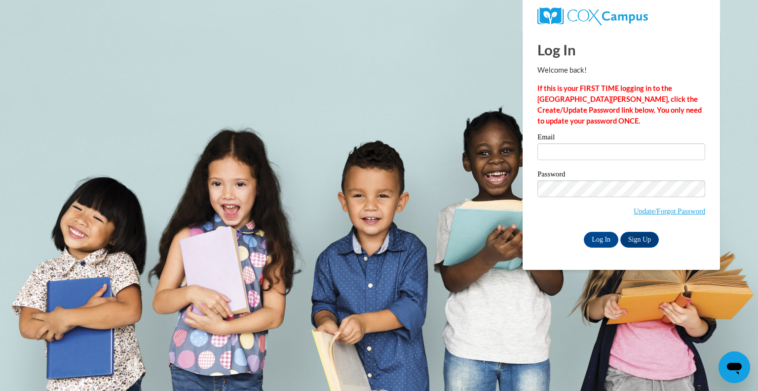 The width and height of the screenshot is (758, 391). Describe the element at coordinates (640, 239) in the screenshot. I see `a: Sign Up` at that location.